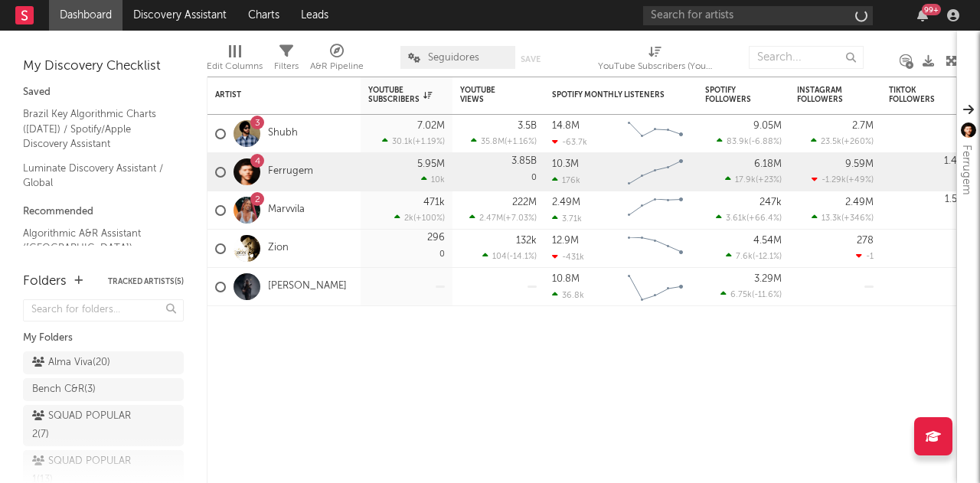 Image resolution: width=980 pixels, height=483 pixels. What do you see at coordinates (45, 281) in the screenshot?
I see `div: Folders` at bounding box center [45, 281].